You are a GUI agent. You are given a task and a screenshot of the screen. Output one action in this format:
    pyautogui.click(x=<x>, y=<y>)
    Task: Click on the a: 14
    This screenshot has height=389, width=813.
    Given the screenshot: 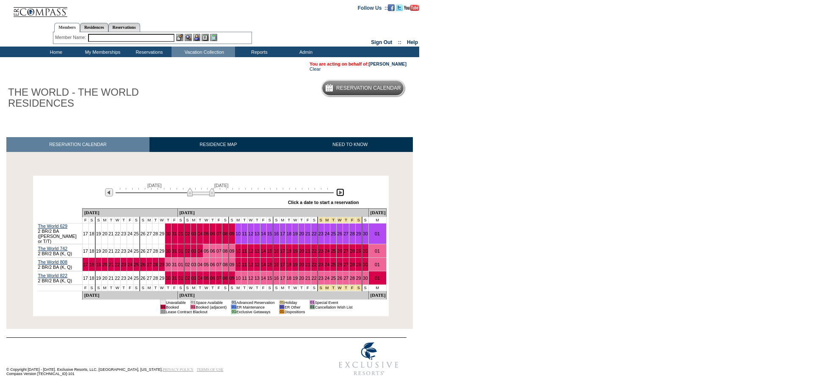 What is the action you would take?
    pyautogui.click(x=263, y=278)
    